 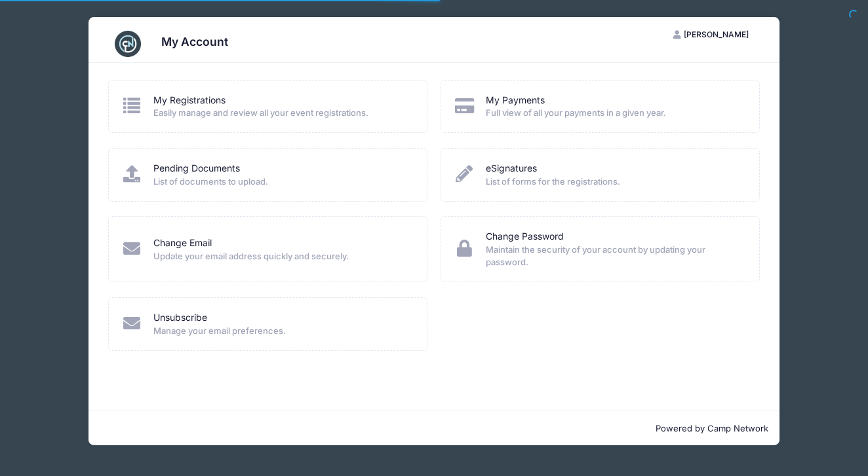 What do you see at coordinates (281, 332) in the screenshot?
I see `span: Manage your email preferences.` at bounding box center [281, 332].